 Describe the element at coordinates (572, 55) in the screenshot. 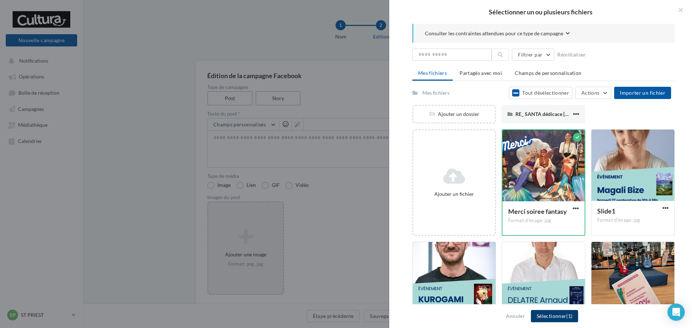

I see `button: Réinitialiser` at that location.